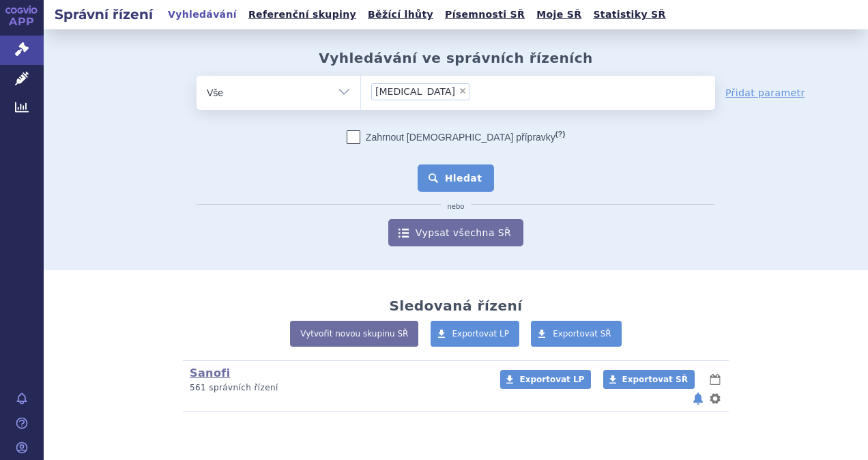 This screenshot has height=460, width=868. Describe the element at coordinates (456, 207) in the screenshot. I see `i: nebo` at that location.